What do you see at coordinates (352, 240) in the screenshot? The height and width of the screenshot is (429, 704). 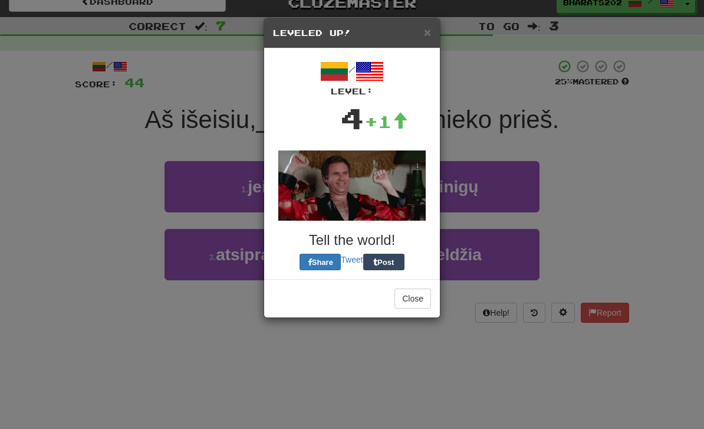 I see `h3: Tell the world!` at bounding box center [352, 240].